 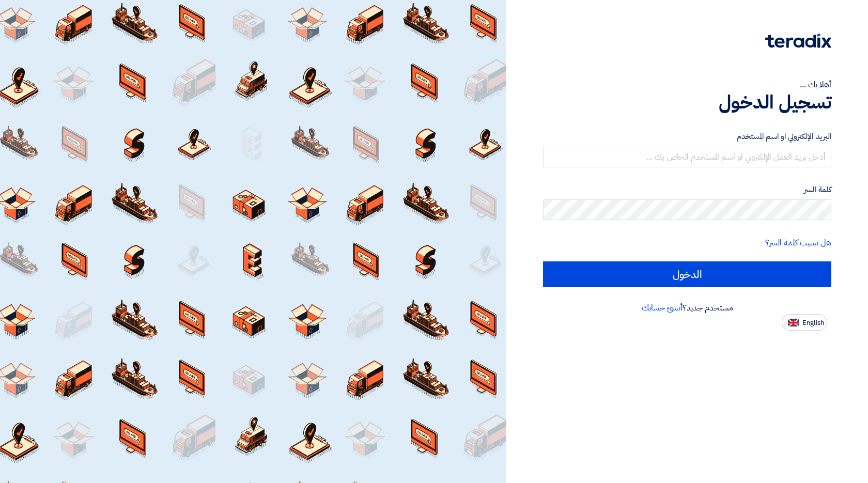 I want to click on label: البريد الإلكتروني او اسم المستخدم, so click(x=687, y=137).